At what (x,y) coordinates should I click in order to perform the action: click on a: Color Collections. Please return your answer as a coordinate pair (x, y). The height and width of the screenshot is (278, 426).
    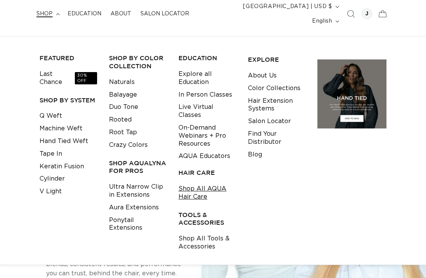
    Looking at the image, I should click on (274, 88).